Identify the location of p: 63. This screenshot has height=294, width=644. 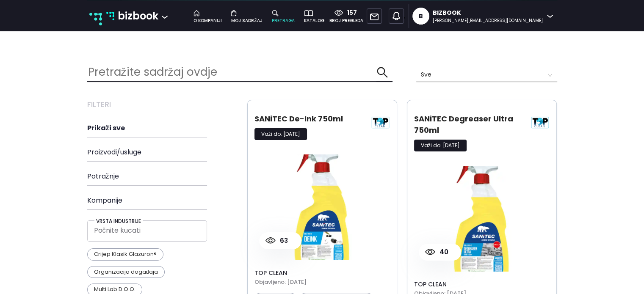
(281, 241).